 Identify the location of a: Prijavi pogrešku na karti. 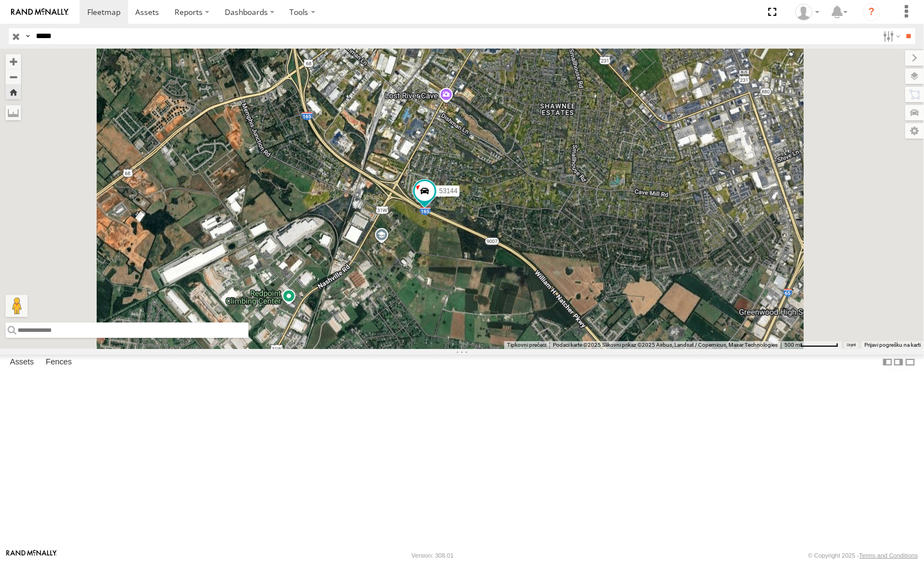
(892, 345).